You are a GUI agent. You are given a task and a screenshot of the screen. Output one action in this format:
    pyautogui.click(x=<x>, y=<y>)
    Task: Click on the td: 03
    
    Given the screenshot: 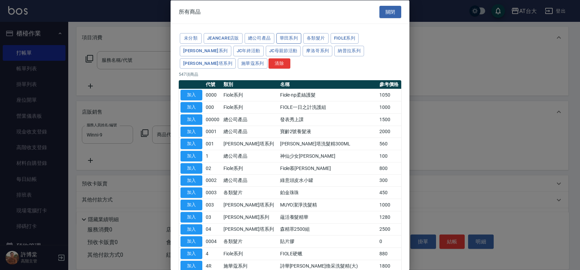 What is the action you would take?
    pyautogui.click(x=213, y=217)
    